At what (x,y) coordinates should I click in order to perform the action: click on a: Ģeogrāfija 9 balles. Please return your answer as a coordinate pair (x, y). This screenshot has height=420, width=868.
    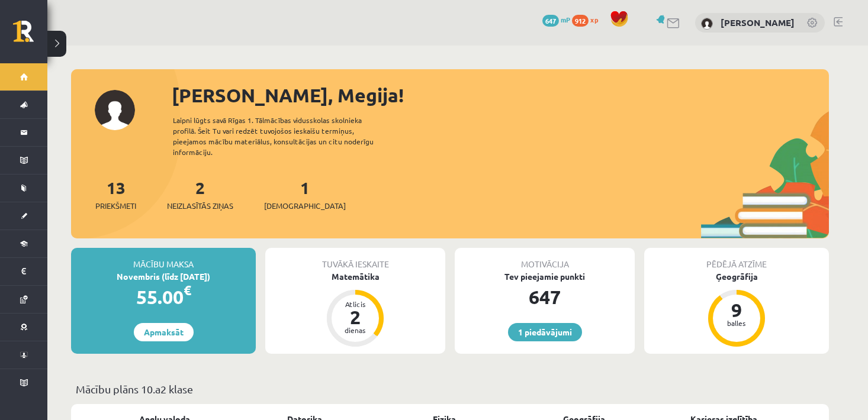
    Looking at the image, I should click on (737, 309).